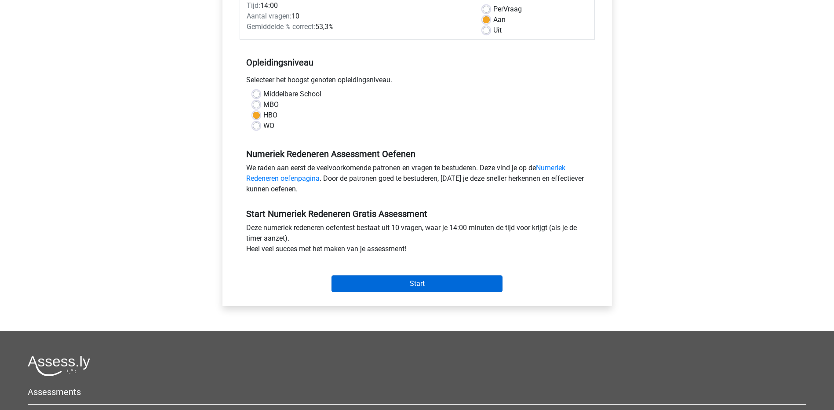 This screenshot has width=834, height=410. I want to click on label: Aan, so click(499, 20).